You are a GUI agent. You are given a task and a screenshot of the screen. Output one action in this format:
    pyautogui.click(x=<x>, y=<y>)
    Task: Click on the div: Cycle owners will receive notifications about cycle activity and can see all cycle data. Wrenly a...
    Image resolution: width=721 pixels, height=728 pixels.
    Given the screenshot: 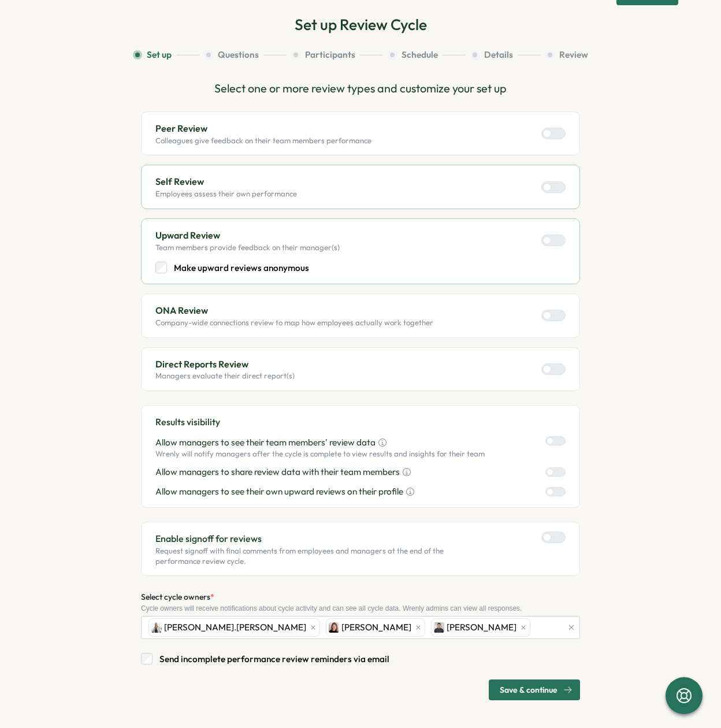 What is the action you would take?
    pyautogui.click(x=360, y=609)
    